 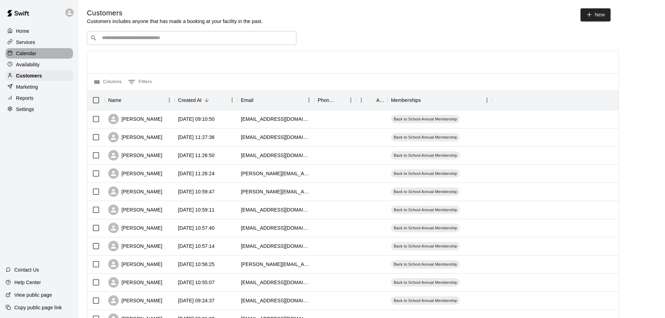 I want to click on p: View public page, so click(x=33, y=295).